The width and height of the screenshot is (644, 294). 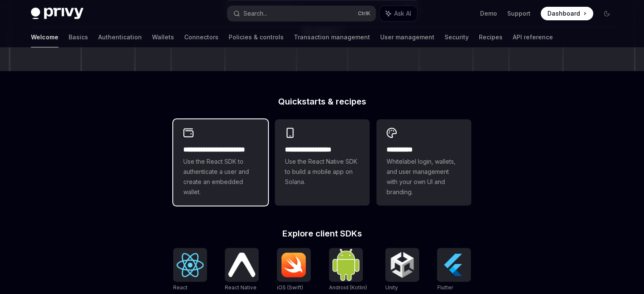 What do you see at coordinates (567, 14) in the screenshot?
I see `a: Dashboard` at bounding box center [567, 14].